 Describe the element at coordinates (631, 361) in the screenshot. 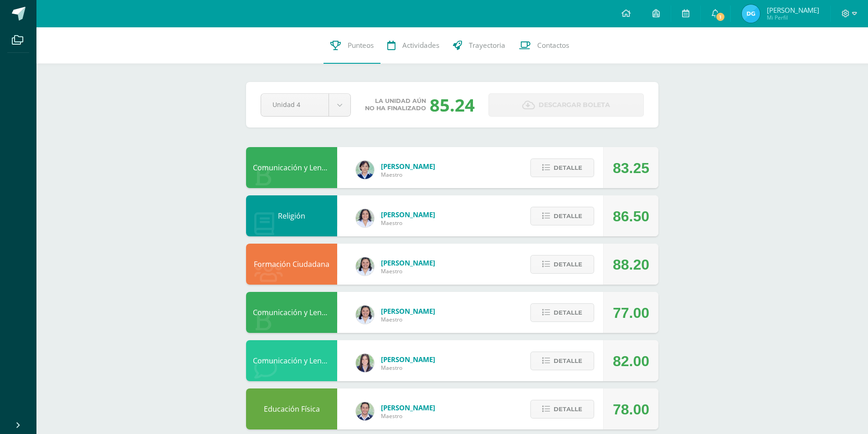

I see `div: 82.00` at that location.